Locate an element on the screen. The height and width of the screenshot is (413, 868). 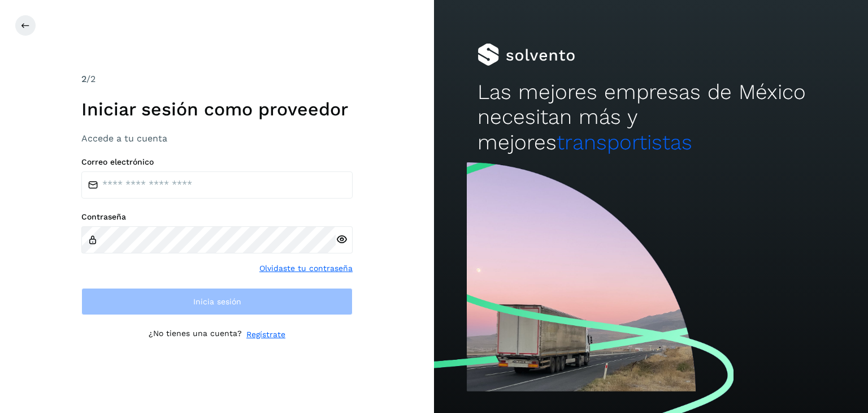
p: ¿No tienes una cuenta? is located at coordinates (195, 335).